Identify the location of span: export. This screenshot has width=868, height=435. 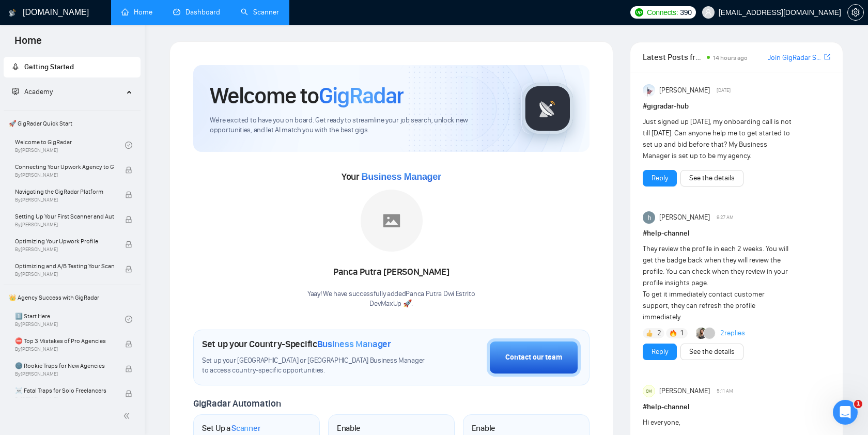
(828, 57).